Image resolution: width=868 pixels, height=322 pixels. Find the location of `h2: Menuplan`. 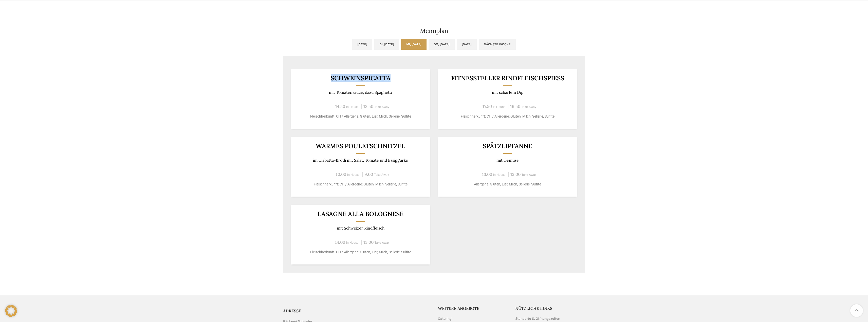

h2: Menuplan is located at coordinates (434, 31).